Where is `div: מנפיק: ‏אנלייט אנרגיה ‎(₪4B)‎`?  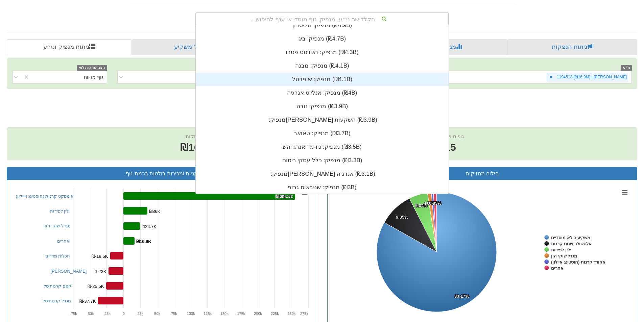
div: מנפיק: ‏אנלייט אנרגיה ‎(₪4B)‎ is located at coordinates (322, 93).